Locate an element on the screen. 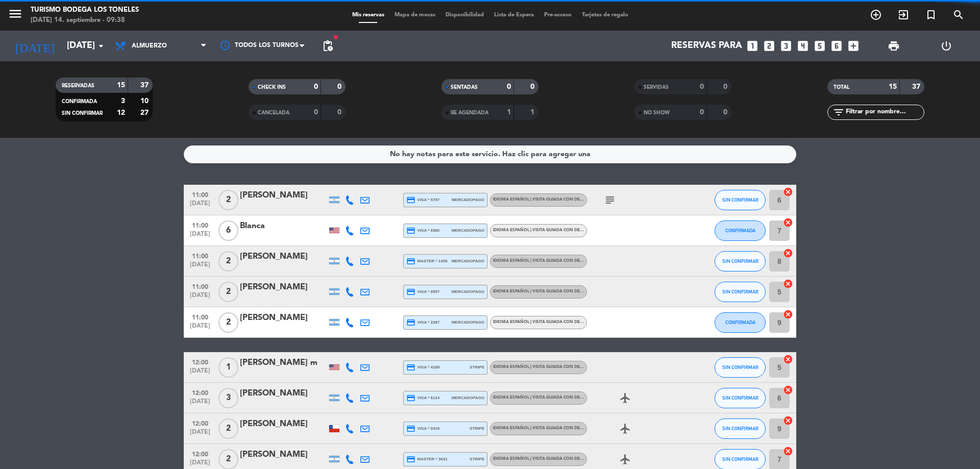  i: subject is located at coordinates (610, 200).